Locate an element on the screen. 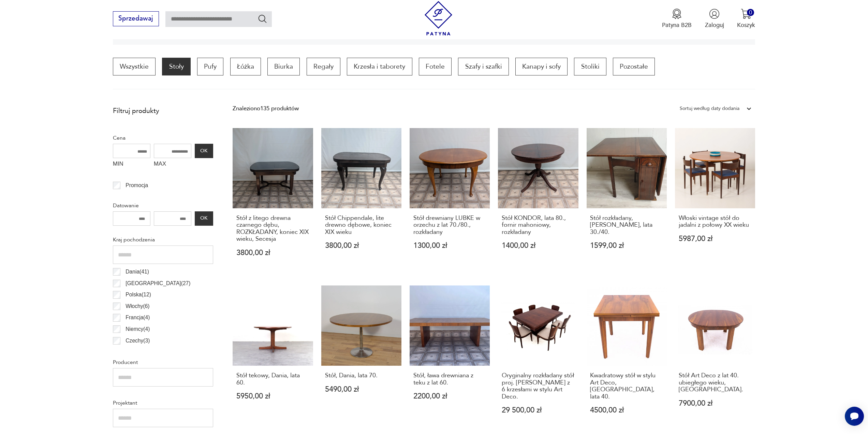 This screenshot has width=868, height=434. a: Szafy i szafki is located at coordinates (484, 66).